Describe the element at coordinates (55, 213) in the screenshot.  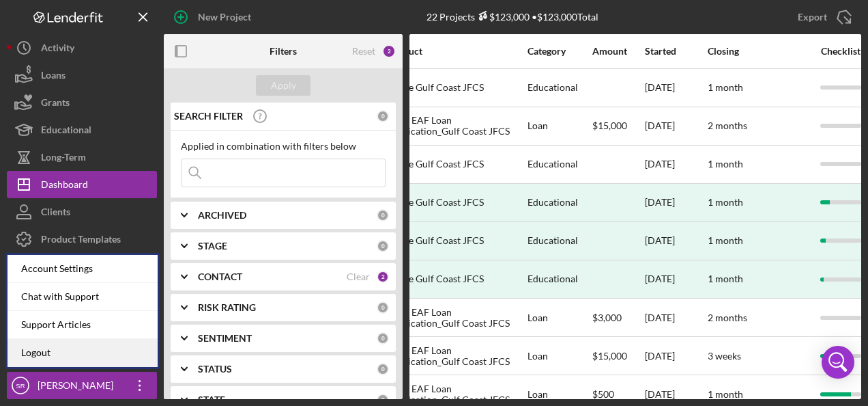
I see `div: Clients` at that location.